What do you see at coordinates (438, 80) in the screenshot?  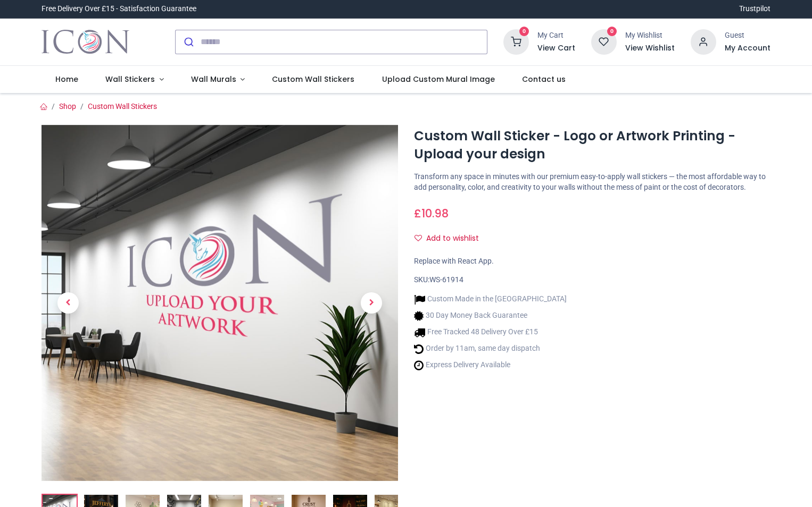 I see `span: Upload Custom Mural Image` at bounding box center [438, 80].